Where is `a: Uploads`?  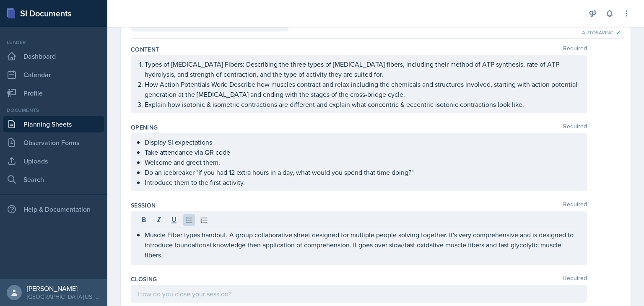 a: Uploads is located at coordinates (54, 161).